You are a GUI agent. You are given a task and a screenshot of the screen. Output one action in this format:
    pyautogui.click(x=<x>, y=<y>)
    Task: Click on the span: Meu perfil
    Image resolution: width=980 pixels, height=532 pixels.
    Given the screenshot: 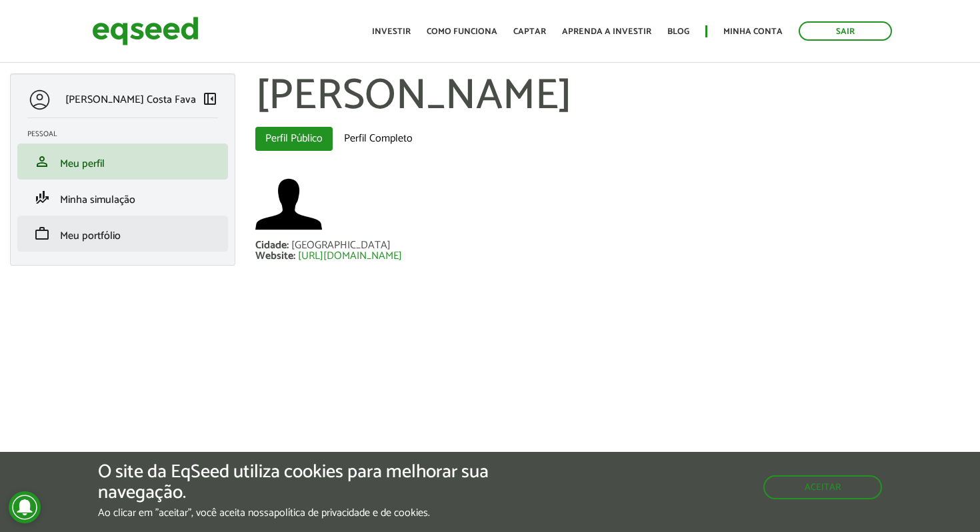 What is the action you would take?
    pyautogui.click(x=82, y=163)
    